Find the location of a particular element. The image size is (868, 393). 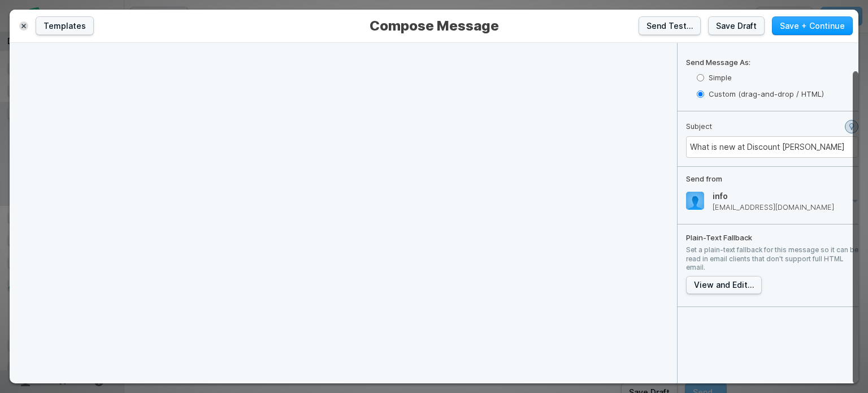

button: Templates is located at coordinates (64, 26).